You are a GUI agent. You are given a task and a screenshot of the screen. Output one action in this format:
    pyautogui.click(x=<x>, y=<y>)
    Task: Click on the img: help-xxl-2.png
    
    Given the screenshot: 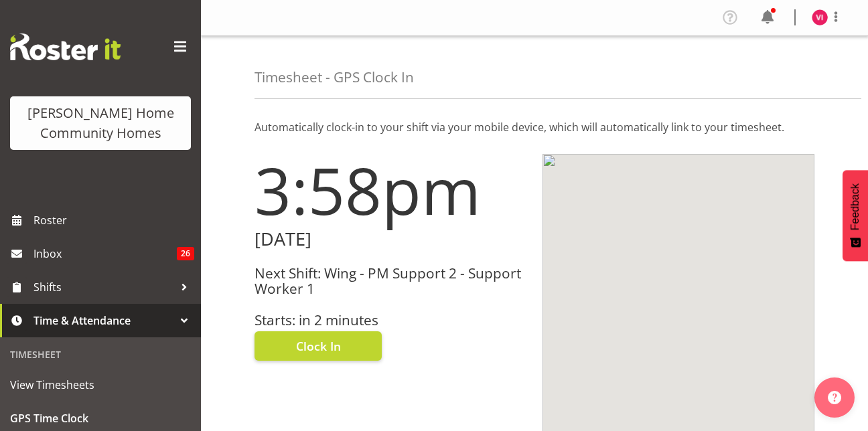 What is the action you would take?
    pyautogui.click(x=835, y=398)
    